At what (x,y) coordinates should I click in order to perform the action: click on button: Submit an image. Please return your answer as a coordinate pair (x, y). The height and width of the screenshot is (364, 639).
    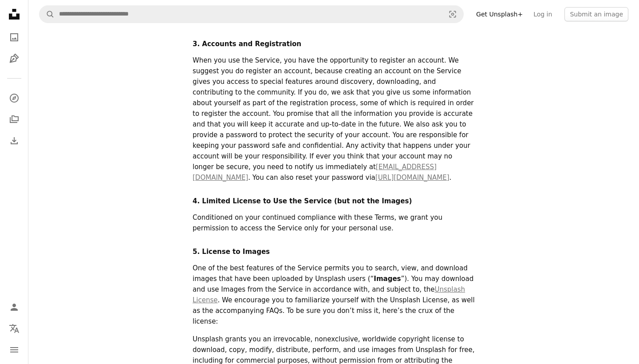
    Looking at the image, I should click on (597, 14).